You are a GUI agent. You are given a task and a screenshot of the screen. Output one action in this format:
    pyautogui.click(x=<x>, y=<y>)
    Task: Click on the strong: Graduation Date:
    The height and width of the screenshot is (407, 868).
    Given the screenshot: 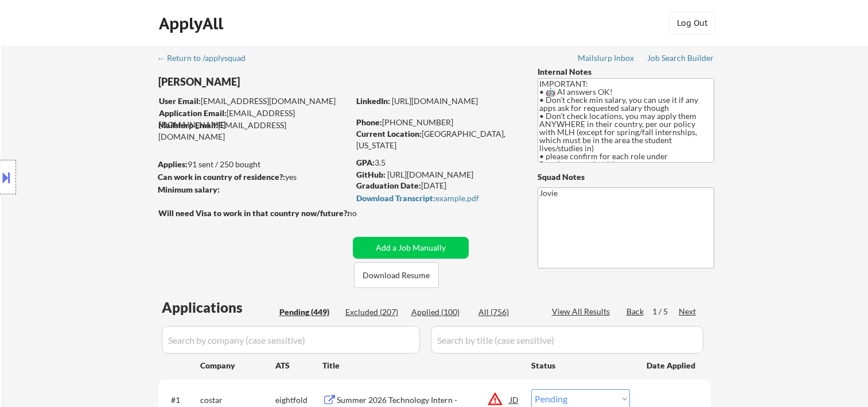 What is the action you would take?
    pyautogui.click(x=389, y=185)
    